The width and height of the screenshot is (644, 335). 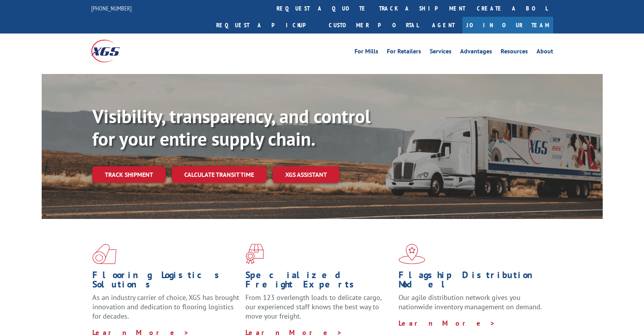 I want to click on img: xgs-icon-total-supply-chain-intelligence-red, so click(x=104, y=254).